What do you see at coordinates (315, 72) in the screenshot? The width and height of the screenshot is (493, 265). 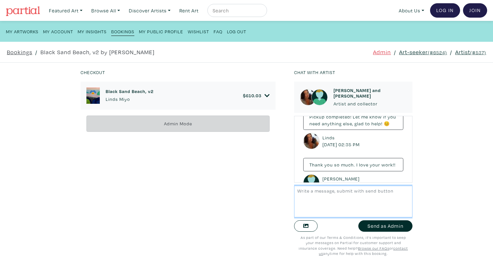 I see `small: Chat with artist` at bounding box center [315, 72].